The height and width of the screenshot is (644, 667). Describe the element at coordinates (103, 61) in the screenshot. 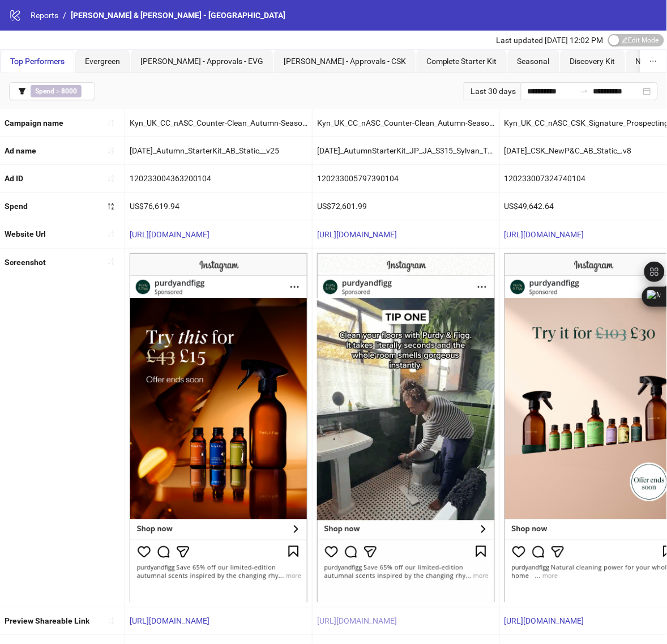

I see `span: Evergreen` at that location.